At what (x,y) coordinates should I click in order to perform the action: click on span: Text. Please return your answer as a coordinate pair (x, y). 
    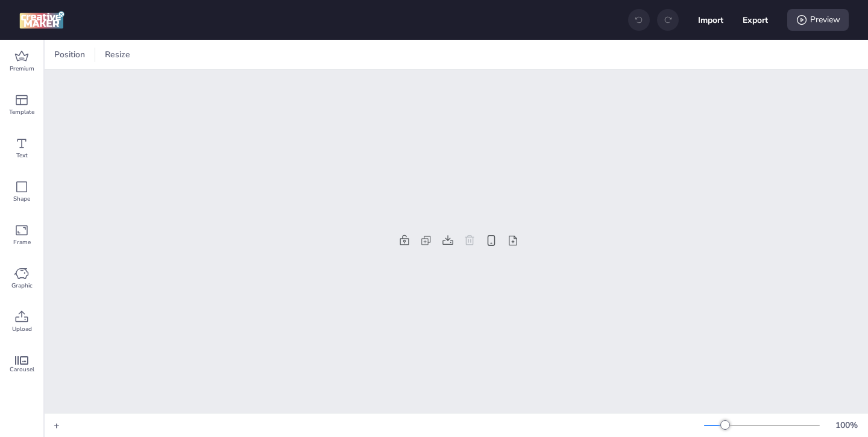
    Looking at the image, I should click on (22, 156).